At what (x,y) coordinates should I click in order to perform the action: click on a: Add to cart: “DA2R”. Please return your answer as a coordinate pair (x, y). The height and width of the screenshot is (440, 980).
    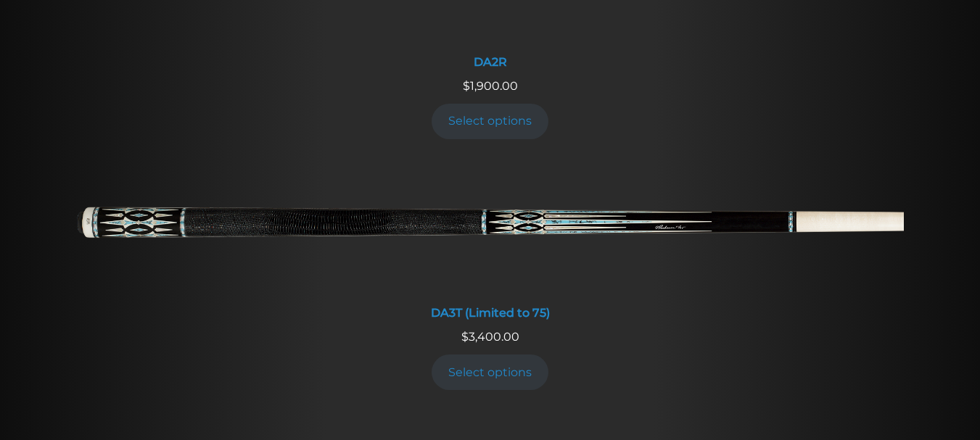
    Looking at the image, I should click on (491, 121).